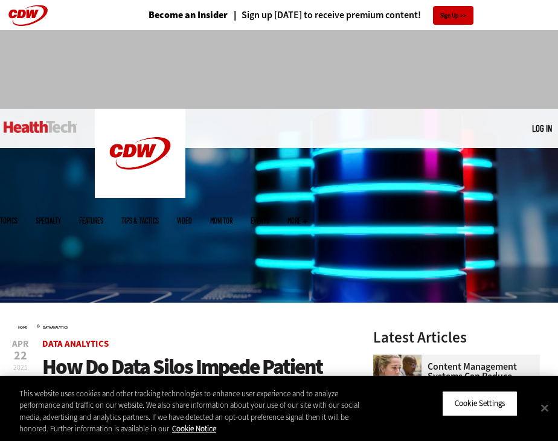 This screenshot has width=558, height=441. Describe the element at coordinates (542, 128) in the screenshot. I see `div: User menu` at that location.